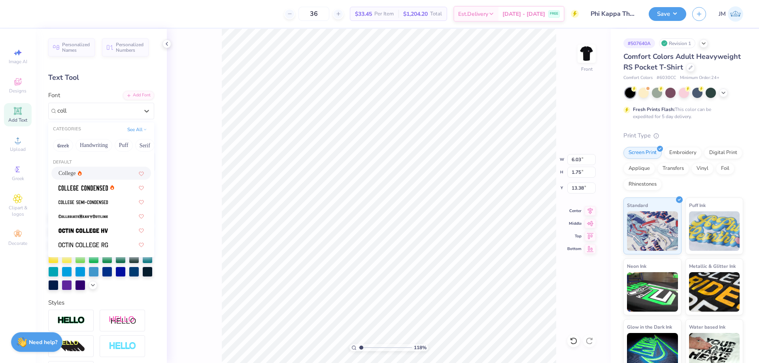  What do you see at coordinates (725, 169) in the screenshot?
I see `div: Foil` at bounding box center [725, 169].